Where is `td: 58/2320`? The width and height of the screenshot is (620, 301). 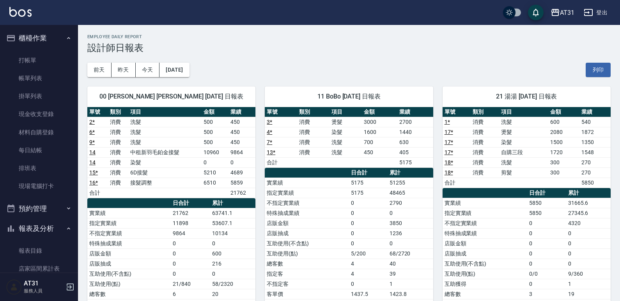
td: 58/2320 is located at coordinates (233, 284).